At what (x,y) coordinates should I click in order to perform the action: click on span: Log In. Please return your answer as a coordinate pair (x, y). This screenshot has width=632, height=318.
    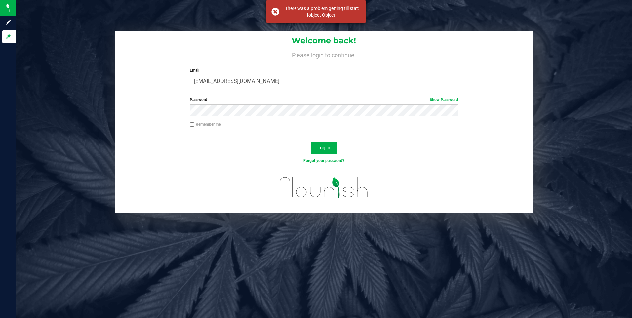
    Looking at the image, I should click on (324, 148).